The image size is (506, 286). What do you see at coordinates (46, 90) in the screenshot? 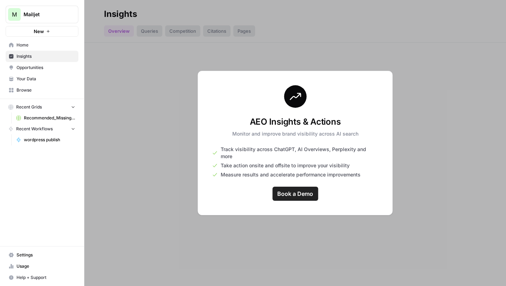
I see `span: Browse` at bounding box center [46, 90].